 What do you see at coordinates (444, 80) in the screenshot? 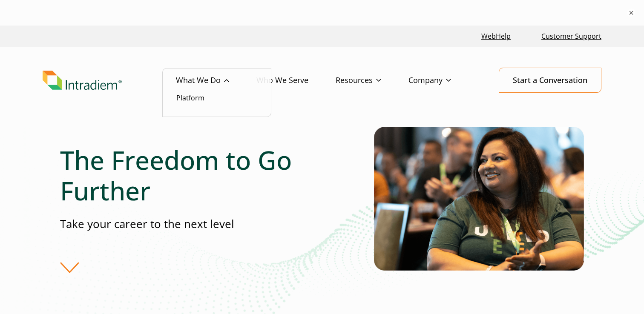
I see `a: Company` at bounding box center [444, 80].